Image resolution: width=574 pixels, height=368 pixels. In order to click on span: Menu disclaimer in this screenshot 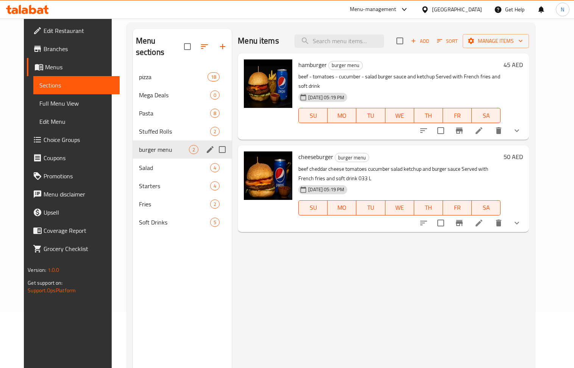, I will do `click(78, 194)`.